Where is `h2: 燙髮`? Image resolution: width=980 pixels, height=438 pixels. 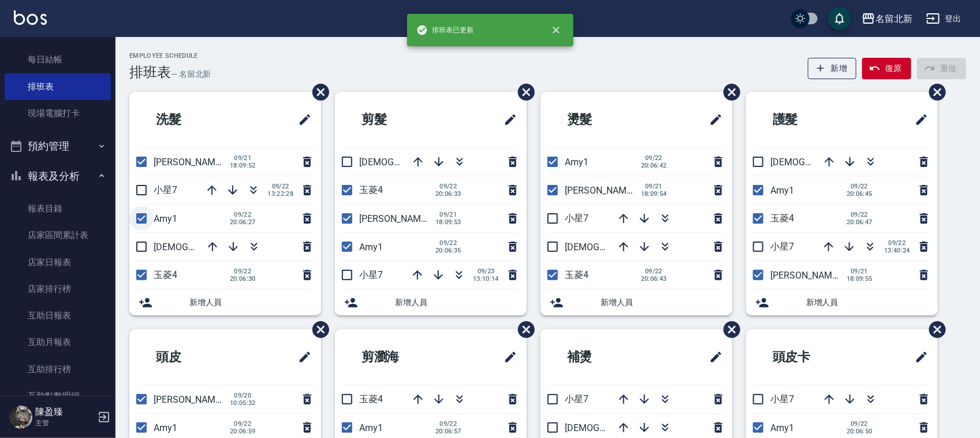 h2: 燙髮 is located at coordinates (603, 120).